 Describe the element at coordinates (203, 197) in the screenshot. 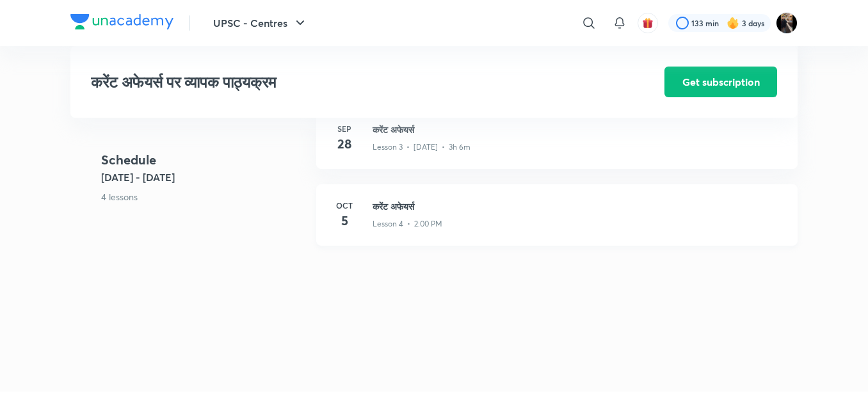

I see `p: 4 lessons` at that location.